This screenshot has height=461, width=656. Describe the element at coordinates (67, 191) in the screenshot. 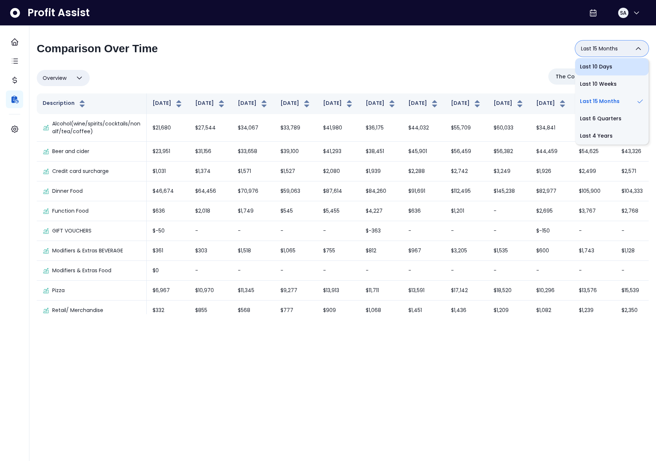

I see `p: Dinner Food` at that location.